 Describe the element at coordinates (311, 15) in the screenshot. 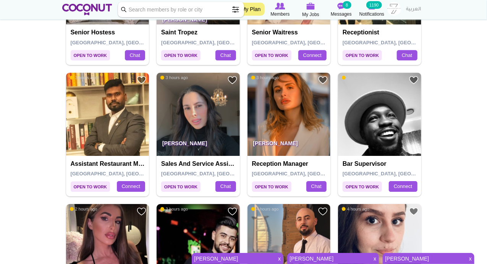

I see `span: My Jobs` at that location.